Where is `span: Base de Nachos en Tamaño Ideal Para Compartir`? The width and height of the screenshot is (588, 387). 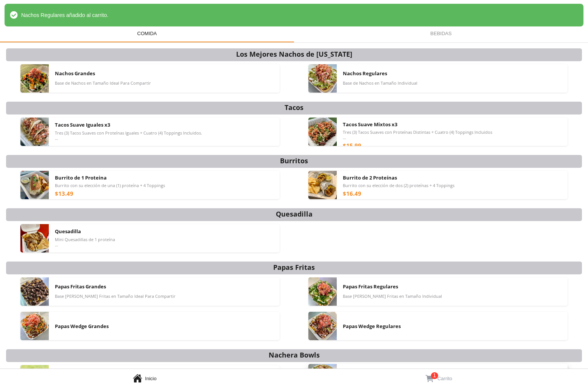
span: Base de Nachos en Tamaño Ideal Para Compartir is located at coordinates (103, 83).